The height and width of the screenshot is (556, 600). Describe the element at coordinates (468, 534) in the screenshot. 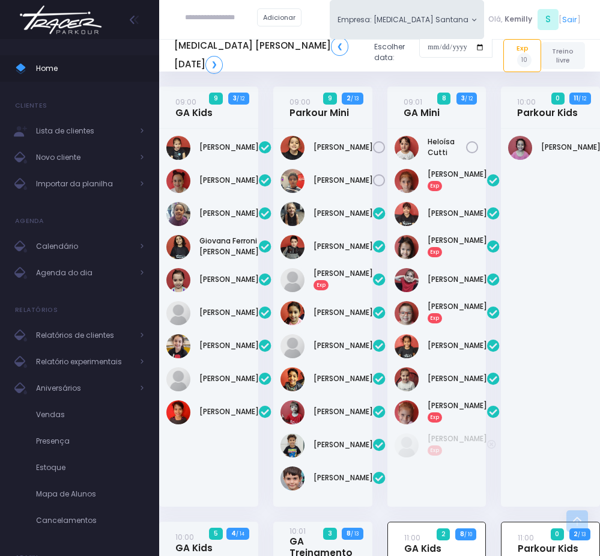

I see `small: / 10` at that location.